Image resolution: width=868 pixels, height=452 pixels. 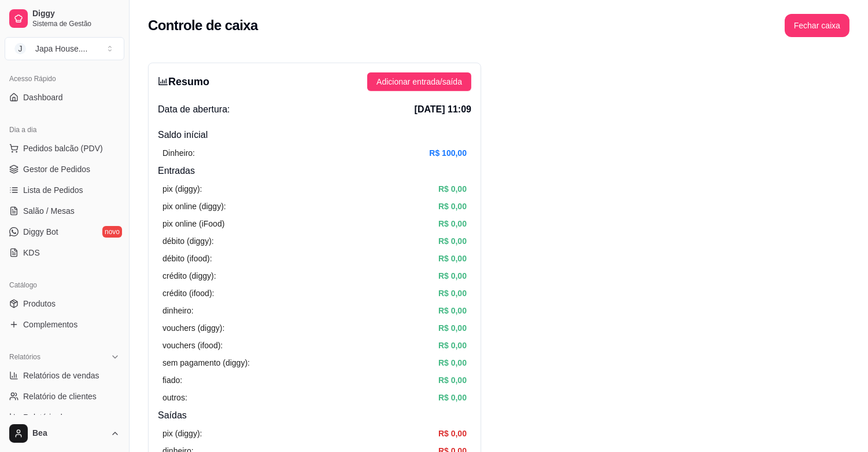 I want to click on button: Select a team, so click(x=64, y=48).